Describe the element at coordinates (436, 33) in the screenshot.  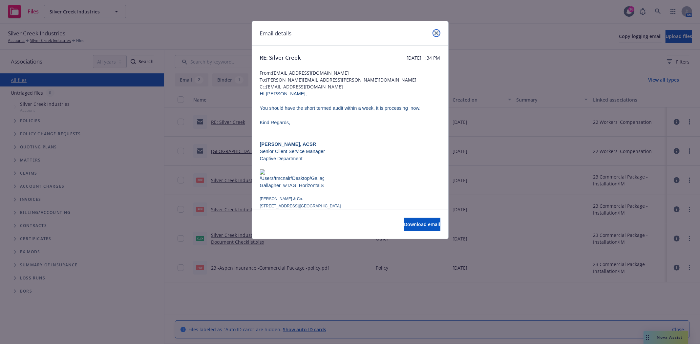
I see `a: close` at that location.